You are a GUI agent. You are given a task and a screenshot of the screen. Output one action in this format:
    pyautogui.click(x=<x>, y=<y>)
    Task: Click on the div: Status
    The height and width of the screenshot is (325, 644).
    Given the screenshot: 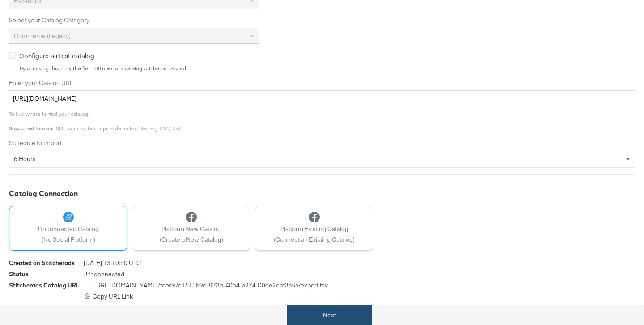 What is the action you would take?
    pyautogui.click(x=19, y=274)
    